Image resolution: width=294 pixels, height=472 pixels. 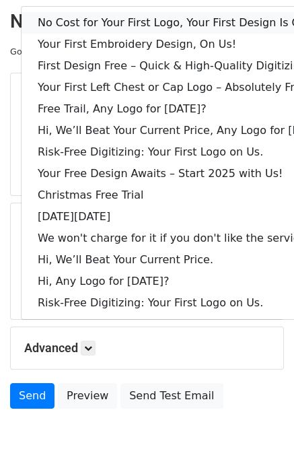 What do you see at coordinates (147, 348) in the screenshot?
I see `h5: Advanced` at bounding box center [147, 348].